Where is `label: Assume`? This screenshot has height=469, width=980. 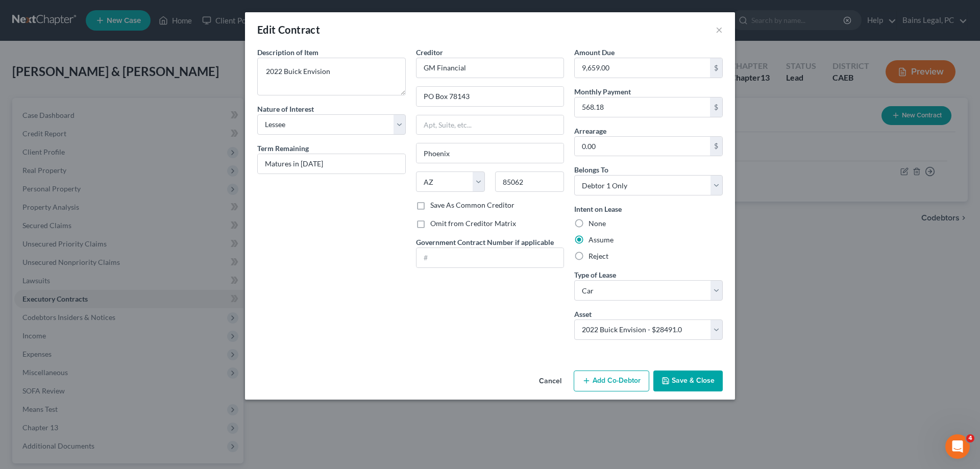 label: Assume is located at coordinates (601, 240).